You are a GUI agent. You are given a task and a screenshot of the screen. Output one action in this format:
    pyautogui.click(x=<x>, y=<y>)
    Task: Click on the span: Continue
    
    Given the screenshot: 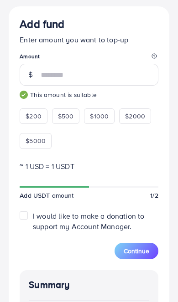 What is the action you would take?
    pyautogui.click(x=136, y=251)
    